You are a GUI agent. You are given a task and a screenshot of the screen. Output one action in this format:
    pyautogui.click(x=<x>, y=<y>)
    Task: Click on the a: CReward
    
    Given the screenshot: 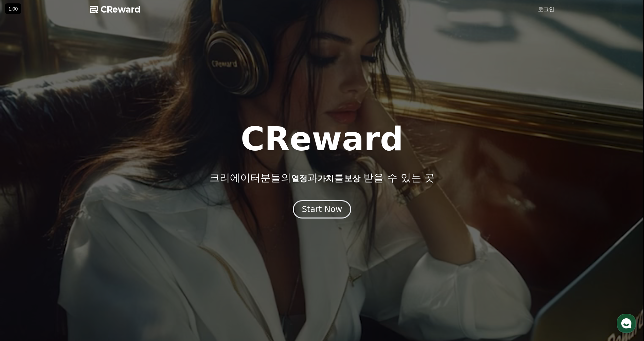 What is the action you would take?
    pyautogui.click(x=115, y=10)
    